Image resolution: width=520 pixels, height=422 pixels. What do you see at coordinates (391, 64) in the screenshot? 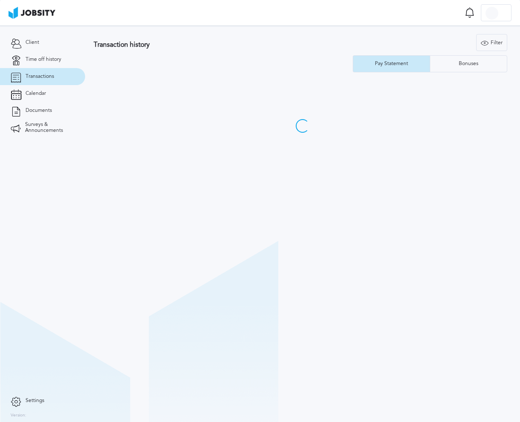
I see `div: Pay Statement` at bounding box center [391, 64].